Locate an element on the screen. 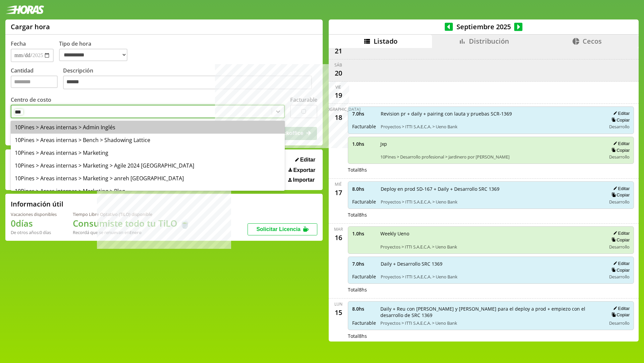 This screenshot has height=363, width=644. textarea: Descripción is located at coordinates (188, 82).